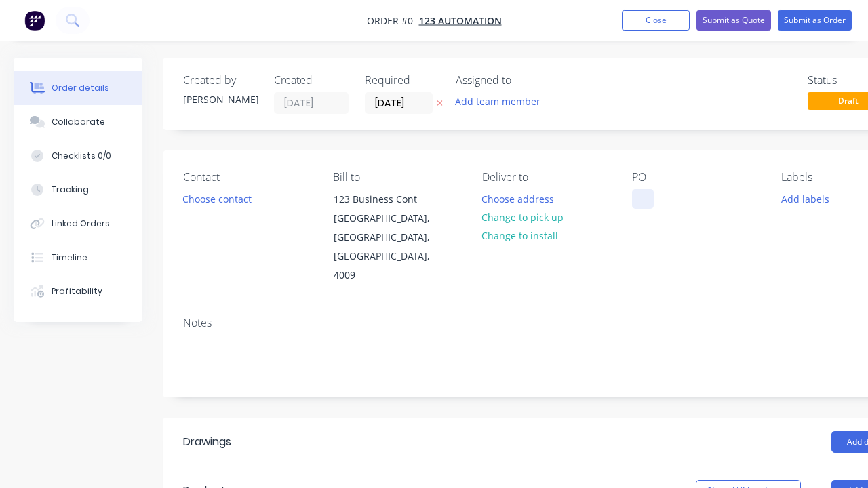  I want to click on div: 123 Business Cont, so click(390, 199).